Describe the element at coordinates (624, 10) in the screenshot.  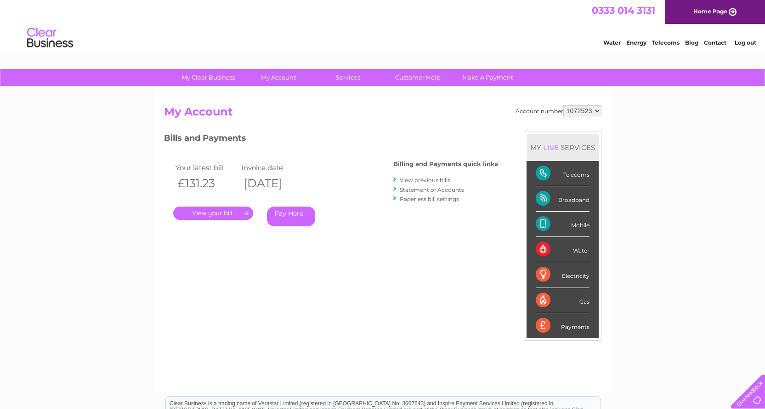
I see `span: 0333 014 3131` at that location.